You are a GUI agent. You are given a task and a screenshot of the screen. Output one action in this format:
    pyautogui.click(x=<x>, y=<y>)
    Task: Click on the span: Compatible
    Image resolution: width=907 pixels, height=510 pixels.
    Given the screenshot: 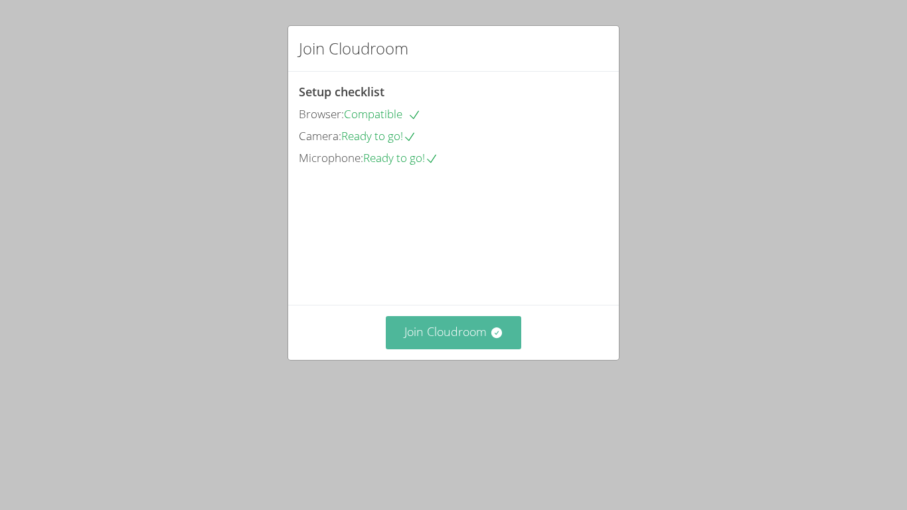 What is the action you would take?
    pyautogui.click(x=382, y=113)
    